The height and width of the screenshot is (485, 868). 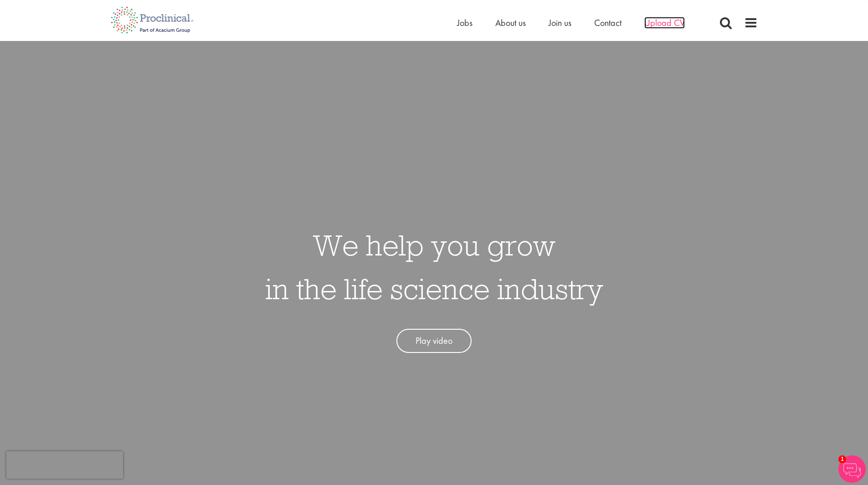 What do you see at coordinates (465, 23) in the screenshot?
I see `a: Jobs` at bounding box center [465, 23].